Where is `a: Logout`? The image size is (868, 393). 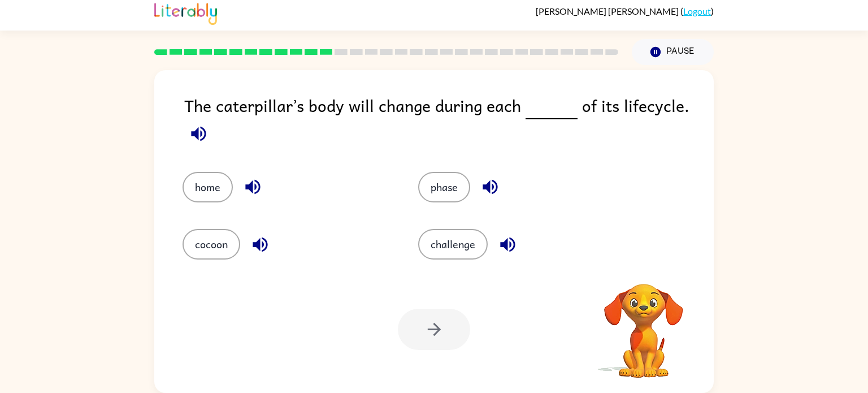
a: Logout is located at coordinates (697, 11).